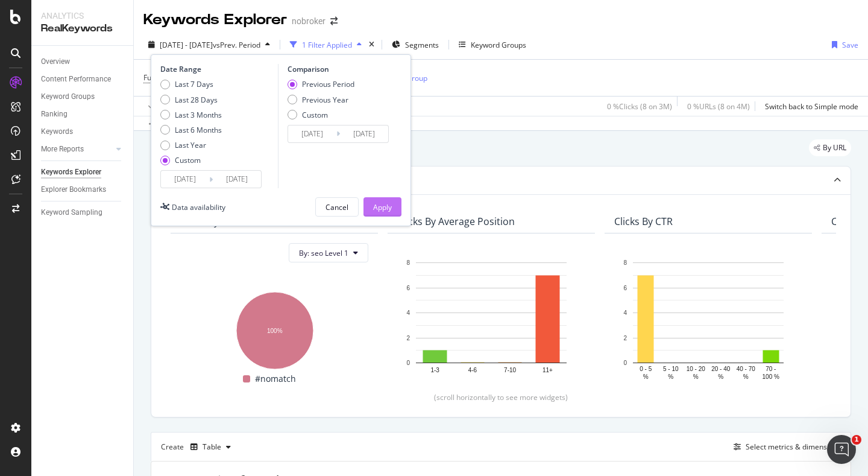 This screenshot has height=476, width=868. Describe the element at coordinates (640, 106) in the screenshot. I see `div: 0 % Clicks ( 8 on 3M )` at that location.